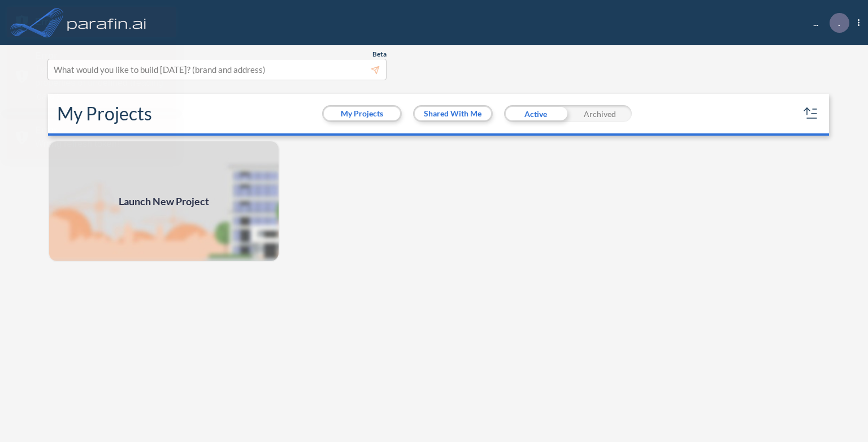 This screenshot has height=442, width=868. What do you see at coordinates (101, 144) in the screenshot?
I see `div: Wrong refresh token!` at bounding box center [101, 144].